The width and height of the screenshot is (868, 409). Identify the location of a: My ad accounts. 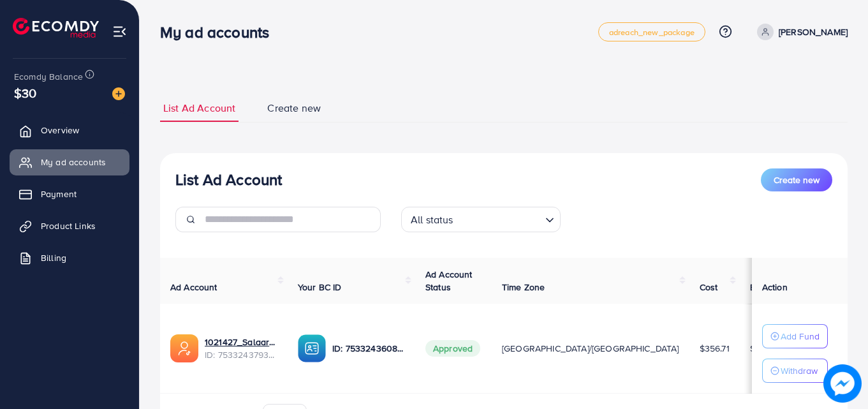
(70, 162).